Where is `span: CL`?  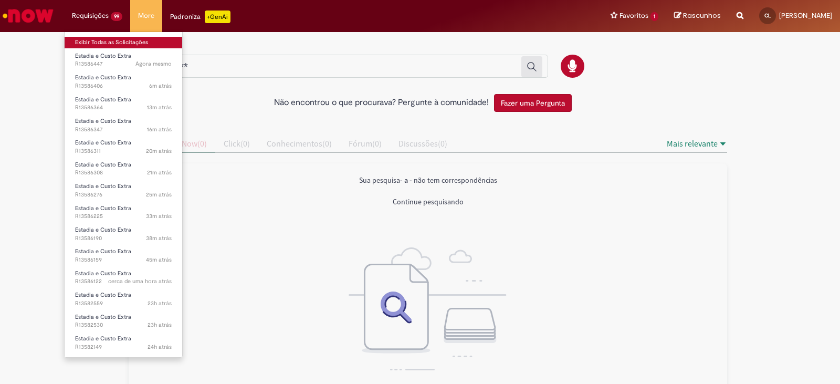
span: CL is located at coordinates (767, 15).